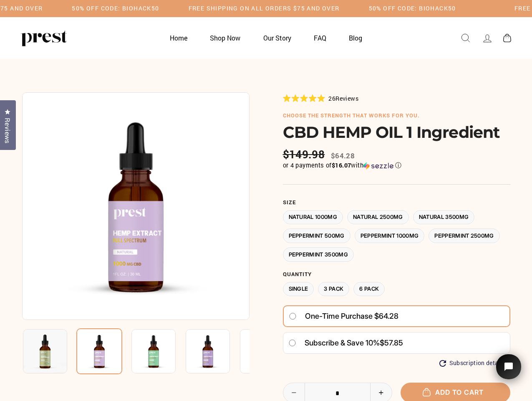 Image resolution: width=532 pixels, height=401 pixels. Describe the element at coordinates (343, 155) in the screenshot. I see `span: $64.28` at that location.